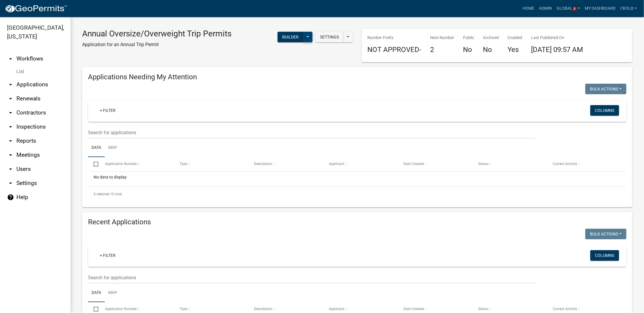  What do you see at coordinates (515, 49) in the screenshot?
I see `h4: Yes` at bounding box center [515, 49].